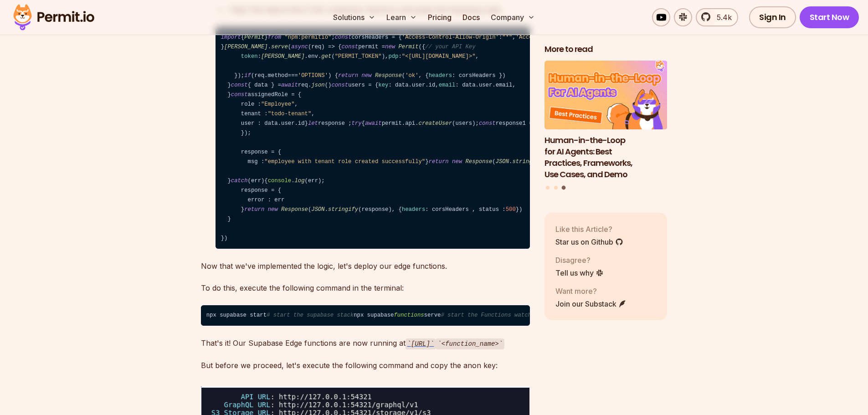 The image size is (868, 415). I want to click on a: 5.4k, so click(717, 17).